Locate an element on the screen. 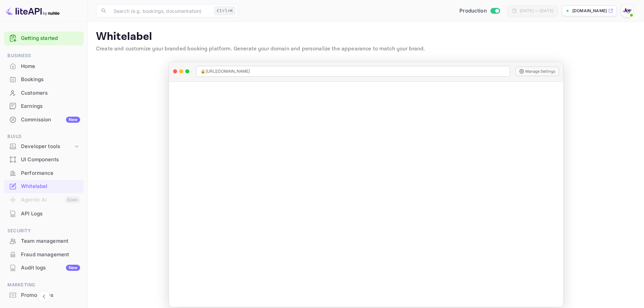 Image resolution: width=644 pixels, height=308 pixels. div: CommissionNew is located at coordinates (43, 119).